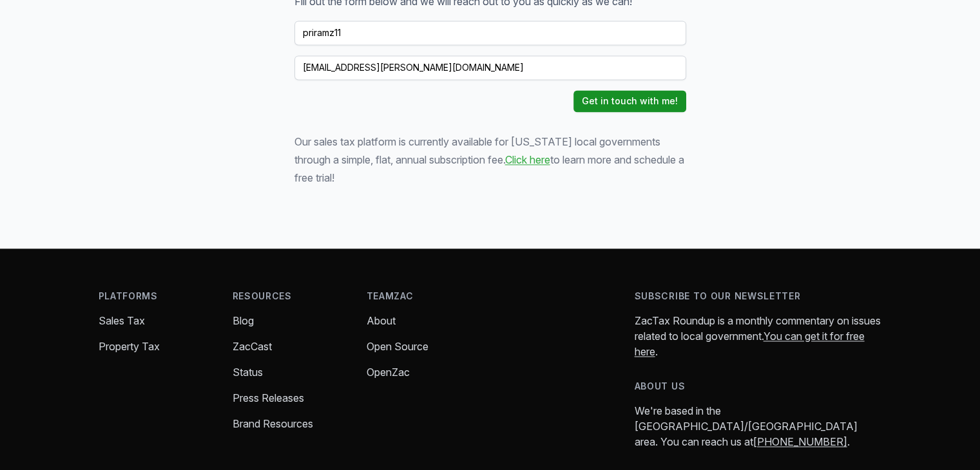 Image resolution: width=980 pixels, height=470 pixels. Describe the element at coordinates (758, 336) in the screenshot. I see `p: ZacTax Roundup is a monthly commentary on issues related to local government. .` at that location.